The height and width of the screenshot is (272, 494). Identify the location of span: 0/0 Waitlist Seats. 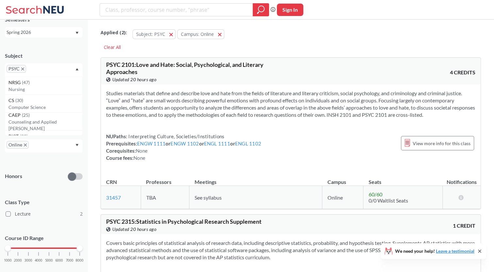
(388, 201).